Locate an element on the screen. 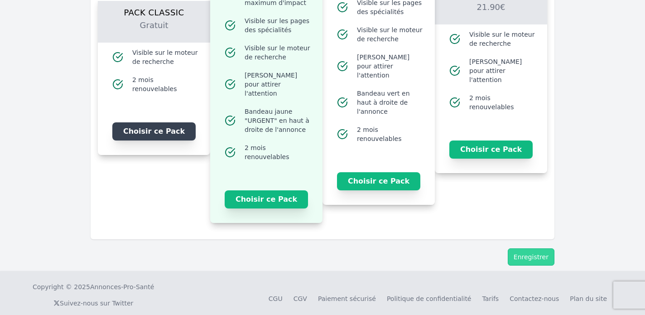 This screenshot has height=315, width=645. span: Bandeau vert en haut à droite de l'annonce is located at coordinates (390, 102).